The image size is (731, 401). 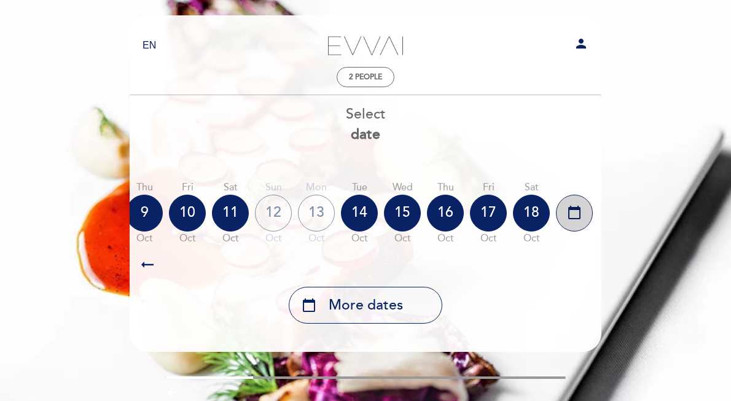 What do you see at coordinates (366, 305) in the screenshot?
I see `span: More dates` at bounding box center [366, 305].